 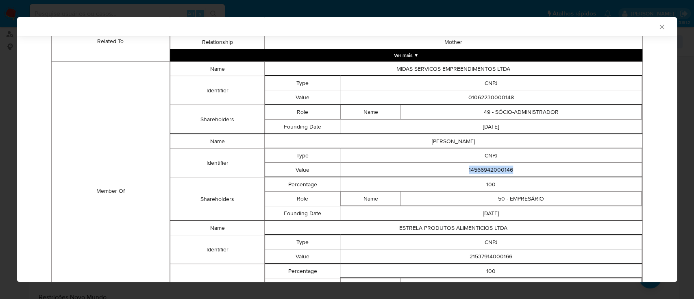 I want to click on td: 14566942000146, so click(x=491, y=169).